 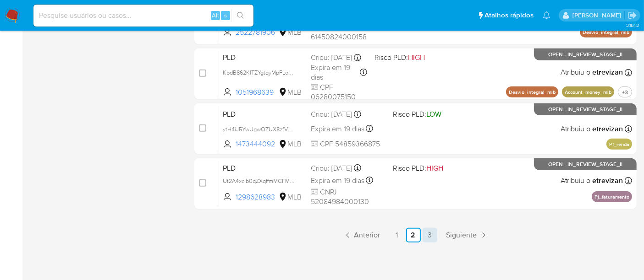 What do you see at coordinates (144, 15) in the screenshot?
I see `input: Pesquise usuários ou casos...` at bounding box center [144, 15].